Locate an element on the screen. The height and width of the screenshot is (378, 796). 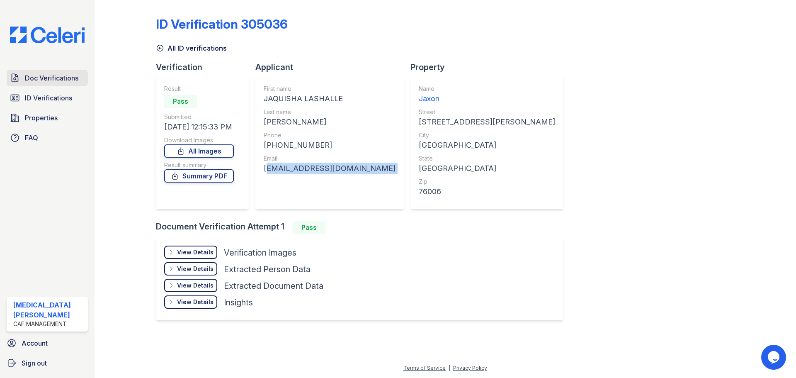
div: Email is located at coordinates (330, 158).